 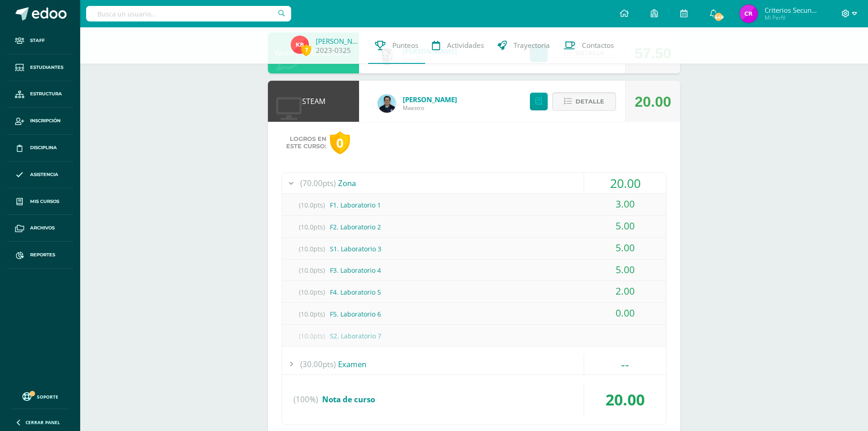 What do you see at coordinates (313, 101) in the screenshot?
I see `a: STEAM` at bounding box center [313, 101].